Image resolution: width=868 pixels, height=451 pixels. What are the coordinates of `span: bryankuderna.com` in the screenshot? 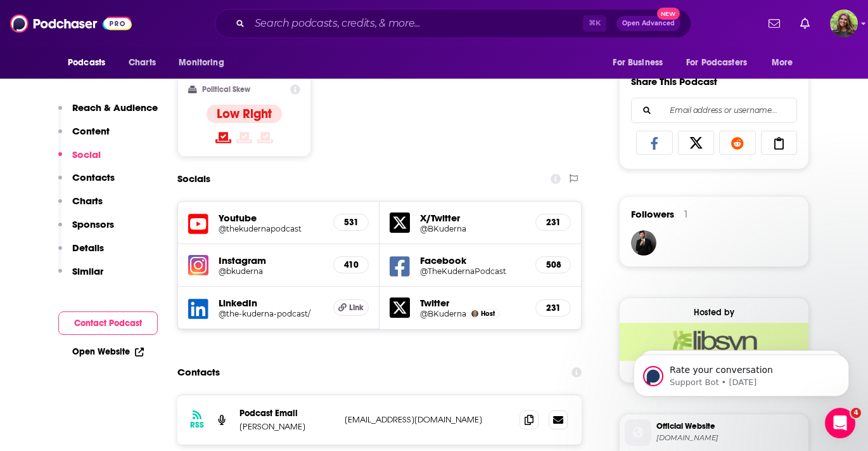 It's located at (730, 437).